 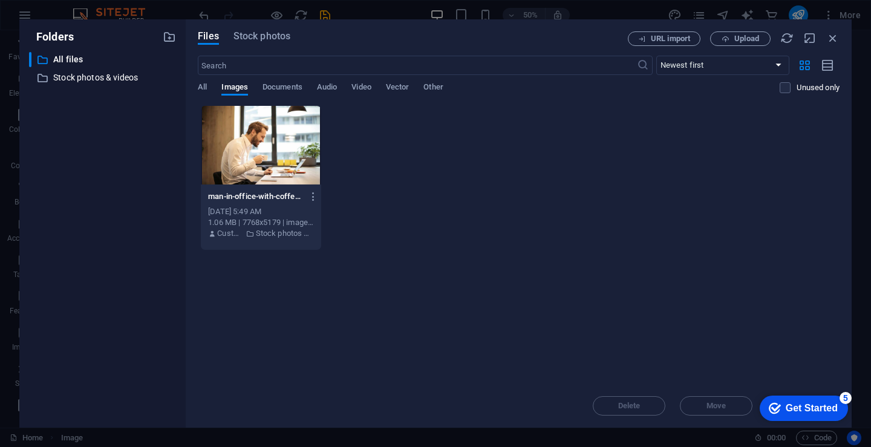 I want to click on p: All files, so click(x=103, y=59).